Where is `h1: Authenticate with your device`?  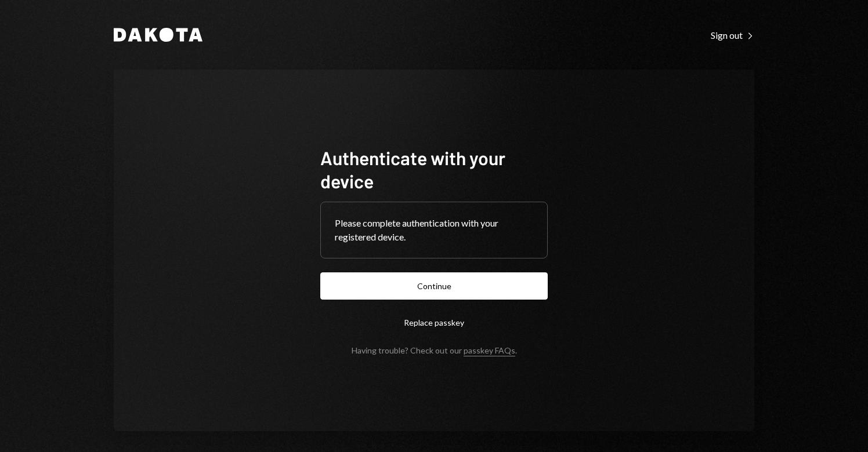
h1: Authenticate with your device is located at coordinates (434, 169).